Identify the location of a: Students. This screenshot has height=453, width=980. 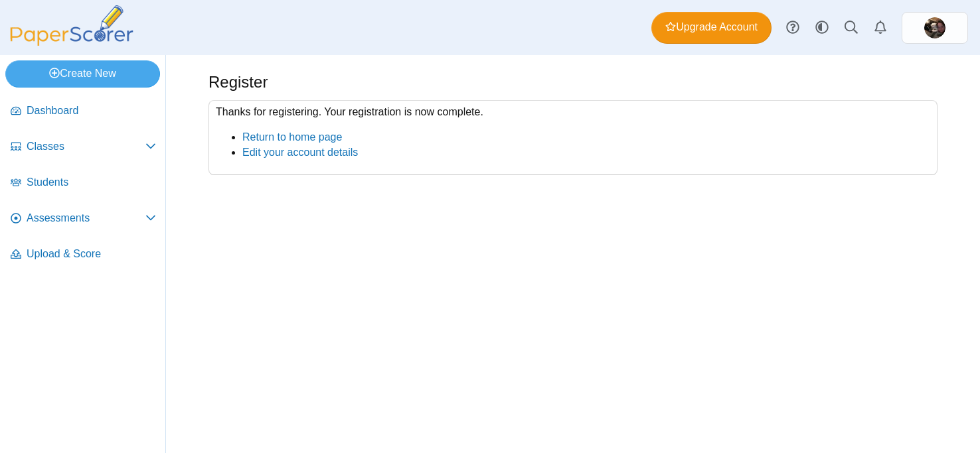
(83, 183).